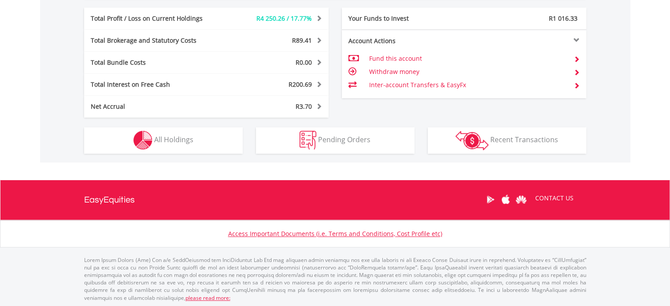 The width and height of the screenshot is (670, 306). I want to click on span: All Holdings, so click(174, 140).